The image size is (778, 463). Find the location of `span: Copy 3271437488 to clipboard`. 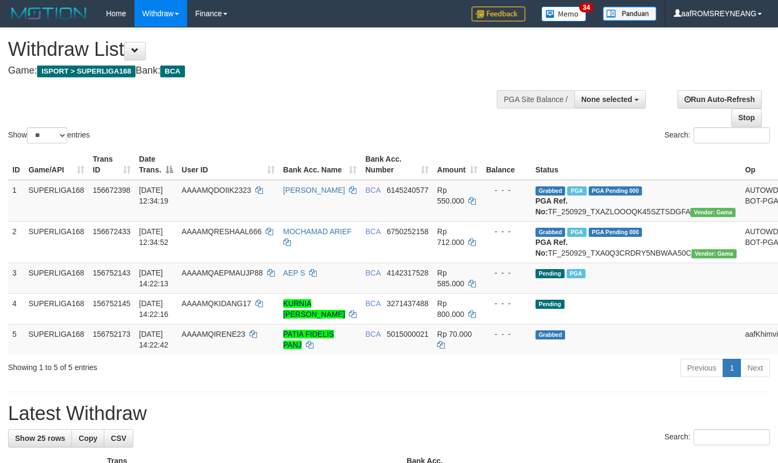

span: Copy 3271437488 to clipboard is located at coordinates (408, 304).